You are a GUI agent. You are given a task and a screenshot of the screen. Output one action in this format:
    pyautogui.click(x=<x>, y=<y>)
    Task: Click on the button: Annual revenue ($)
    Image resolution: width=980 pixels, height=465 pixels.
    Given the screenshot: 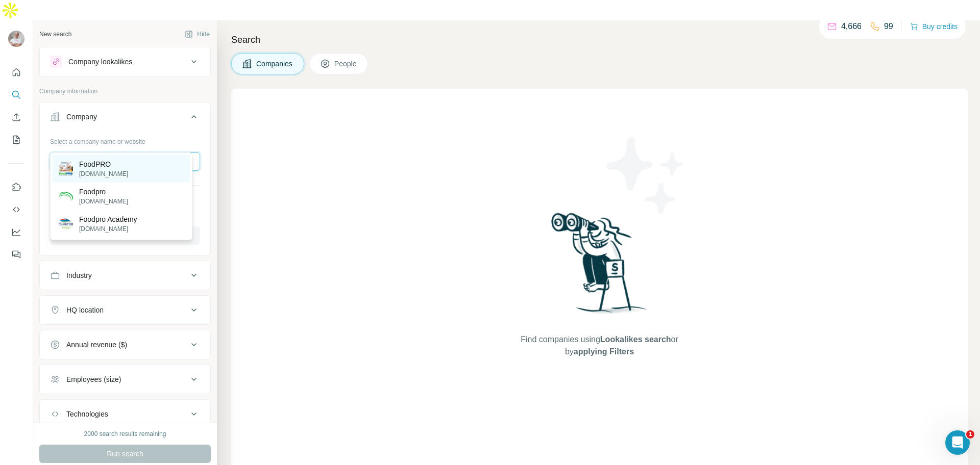 What is the action you would take?
    pyautogui.click(x=125, y=345)
    